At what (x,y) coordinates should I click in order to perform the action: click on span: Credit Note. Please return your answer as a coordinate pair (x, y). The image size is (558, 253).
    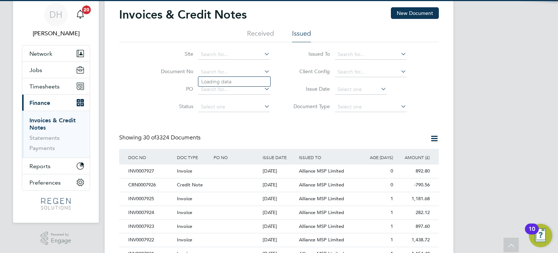
    Looking at the image, I should click on (190, 184).